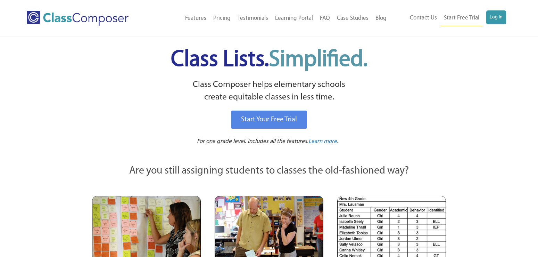 The width and height of the screenshot is (538, 257). What do you see at coordinates (269, 171) in the screenshot?
I see `p: Are you still assigning students to classes the old-fashioned way?` at bounding box center [269, 171].